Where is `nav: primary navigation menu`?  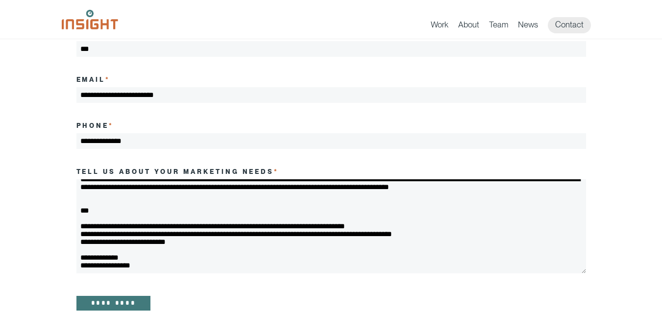
nav: primary navigation menu is located at coordinates (515, 25).